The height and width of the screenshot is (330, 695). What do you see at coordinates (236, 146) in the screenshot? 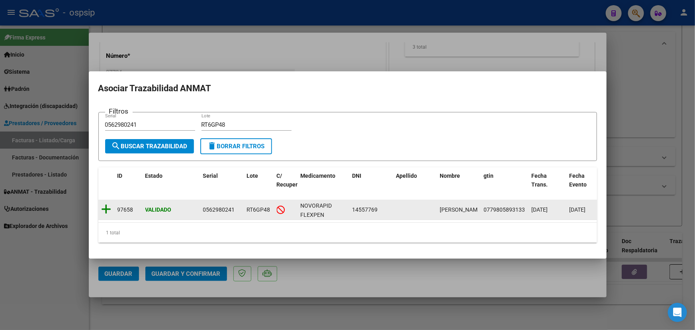
I see `span: Borrar Filtros` at bounding box center [236, 146].